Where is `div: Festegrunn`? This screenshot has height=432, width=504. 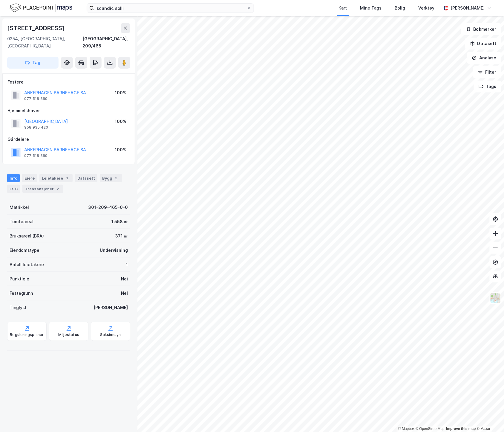
div: Festegrunn is located at coordinates (21, 293).